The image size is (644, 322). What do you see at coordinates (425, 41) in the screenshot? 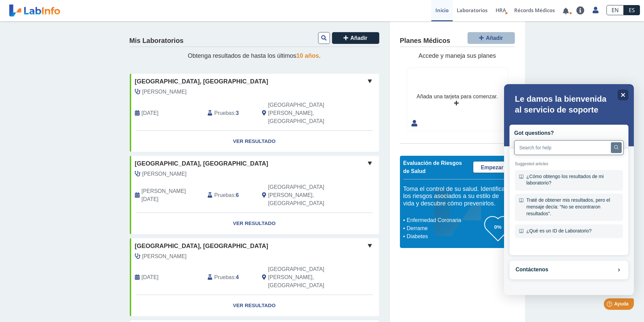
I see `h4: Planes Médicos` at bounding box center [425, 41].